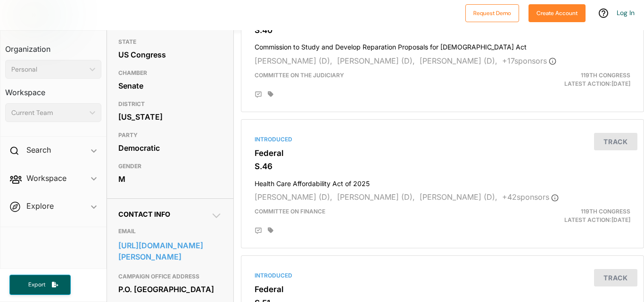 The image size is (644, 302). Describe the element at coordinates (170, 86) in the screenshot. I see `div: Senate` at that location.